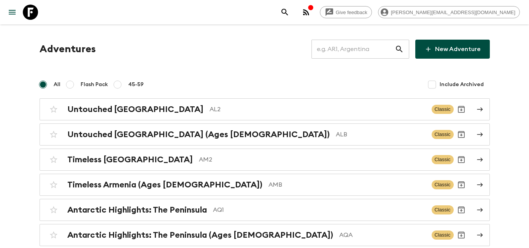  I want to click on span: Give feedback, so click(351, 12).